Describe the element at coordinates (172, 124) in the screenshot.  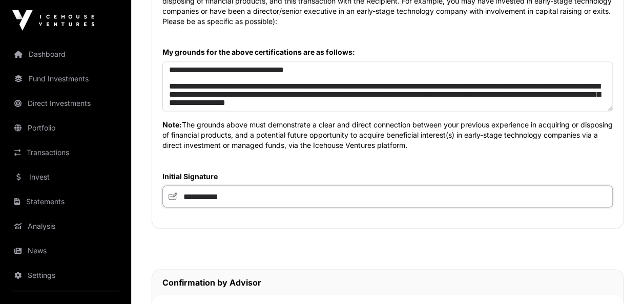
I see `strong: Note:` at that location.